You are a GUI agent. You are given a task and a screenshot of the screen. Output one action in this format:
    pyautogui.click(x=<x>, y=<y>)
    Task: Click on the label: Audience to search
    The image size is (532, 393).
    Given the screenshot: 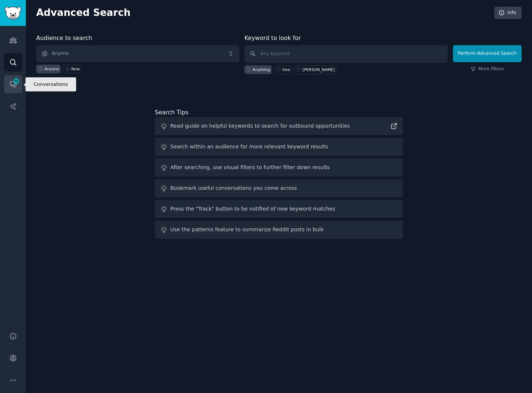 What is the action you would take?
    pyautogui.click(x=64, y=38)
    